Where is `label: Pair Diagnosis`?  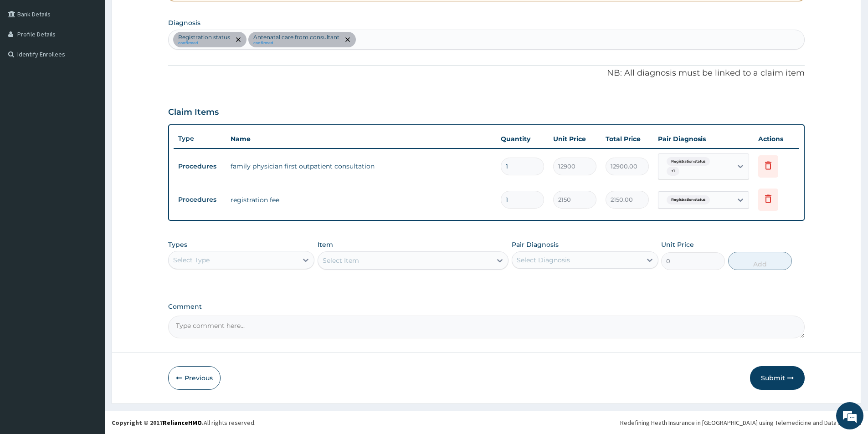 label: Pair Diagnosis is located at coordinates (535, 245).